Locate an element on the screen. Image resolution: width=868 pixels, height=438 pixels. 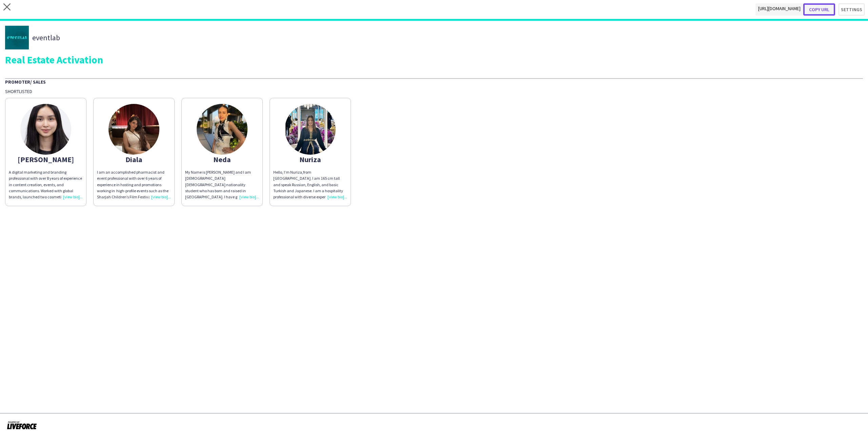
img: thumb-68a12d70f2764.jpeg is located at coordinates (46, 129).